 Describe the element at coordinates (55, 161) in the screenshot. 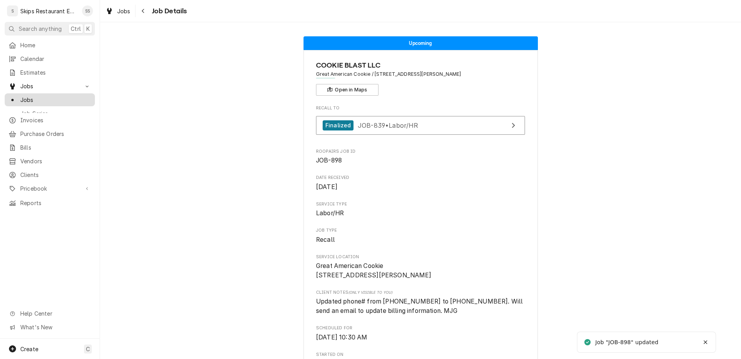

I see `span: Vendors` at that location.